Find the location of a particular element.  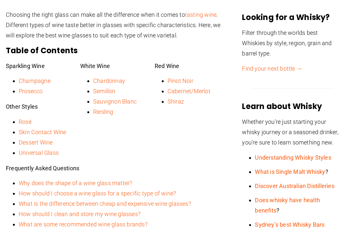

strong: White Wine is located at coordinates (98, 66).